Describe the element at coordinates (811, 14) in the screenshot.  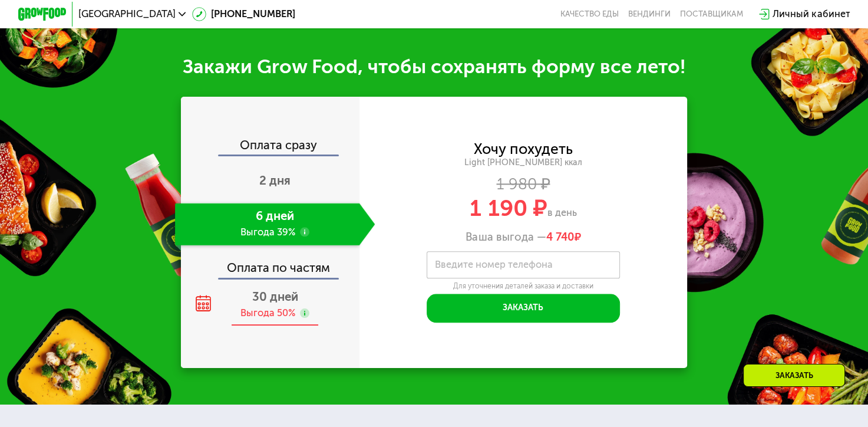
I see `div: Личный кабинет` at that location.